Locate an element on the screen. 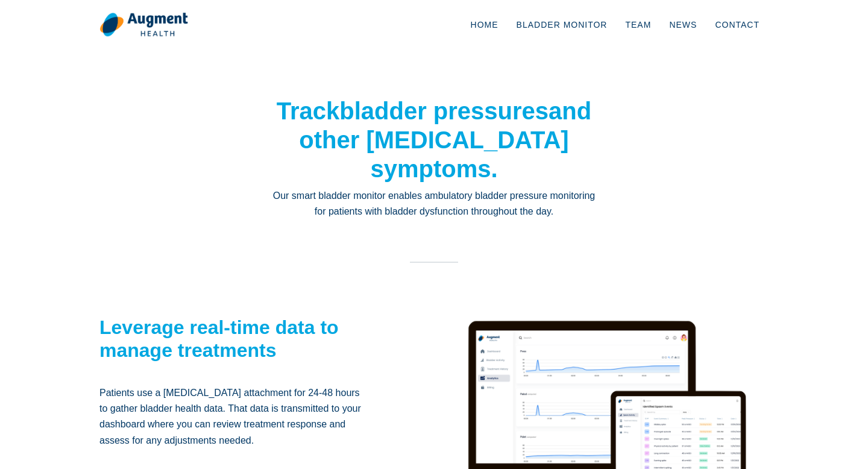  a: Contact is located at coordinates (737, 25).